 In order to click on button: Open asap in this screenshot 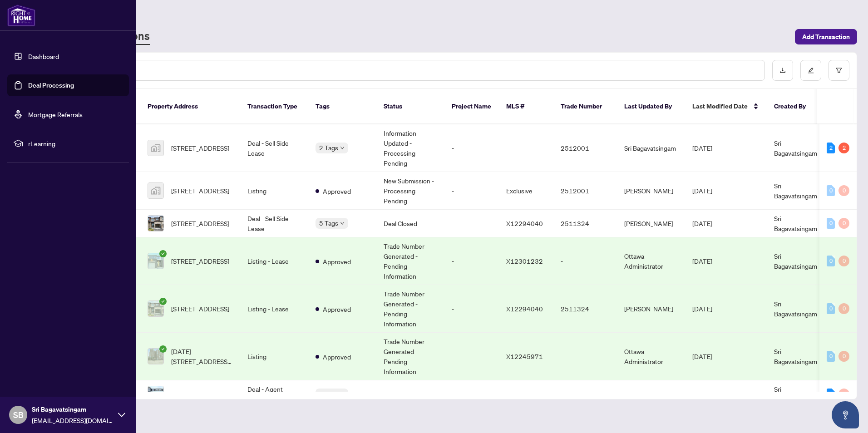, I will do `click(845, 415)`.